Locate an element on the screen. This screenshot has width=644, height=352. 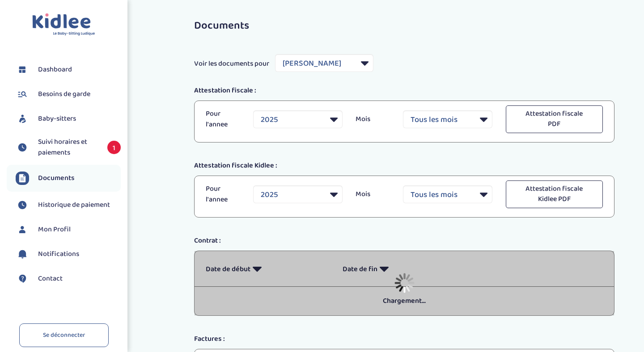
a: Historique de paiement is located at coordinates (68, 205).